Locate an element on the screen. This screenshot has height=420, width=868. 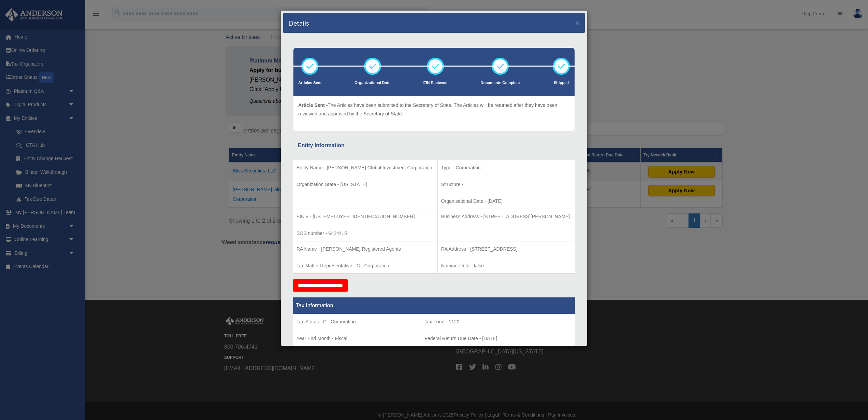
p: SOS number - 6424415 is located at coordinates (365, 233).